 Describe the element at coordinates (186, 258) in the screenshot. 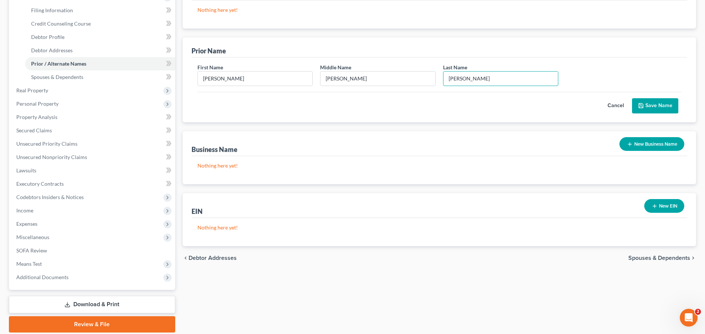

I see `i: chevron_left` at that location.